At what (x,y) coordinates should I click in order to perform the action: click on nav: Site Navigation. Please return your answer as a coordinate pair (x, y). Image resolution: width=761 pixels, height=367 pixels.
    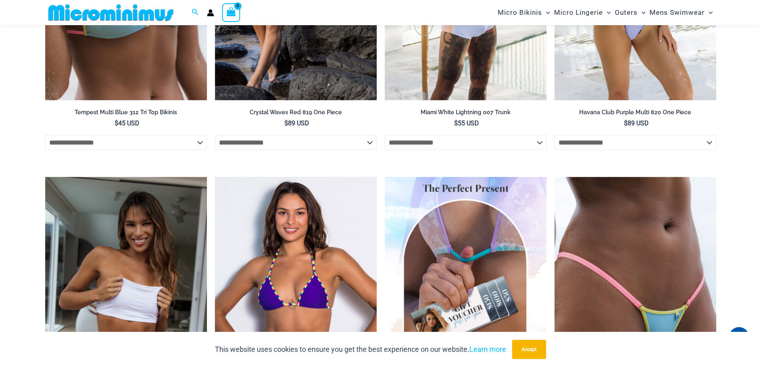
    Looking at the image, I should click on (605, 12).